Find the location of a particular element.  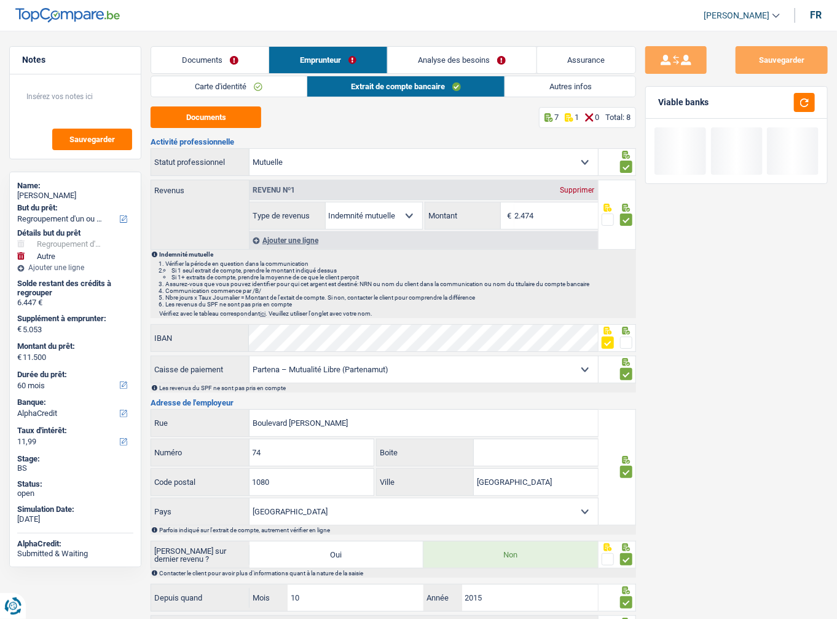

label: Montant du prêt: is located at coordinates (74, 346).